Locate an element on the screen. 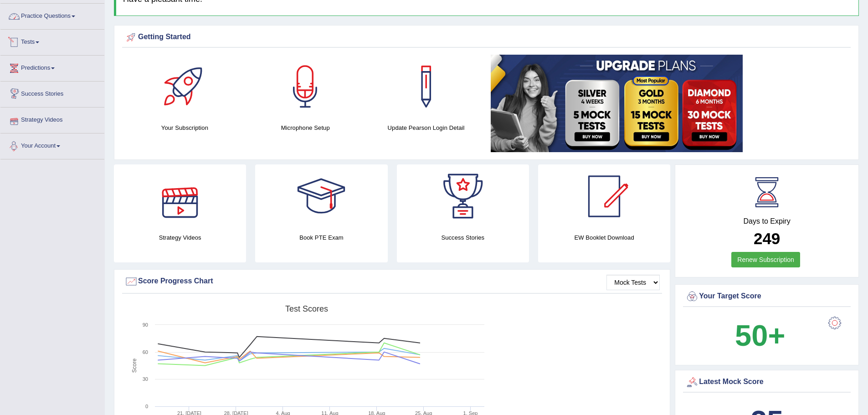 This screenshot has width=868, height=415. h4: Days to Expiry is located at coordinates (767, 221).